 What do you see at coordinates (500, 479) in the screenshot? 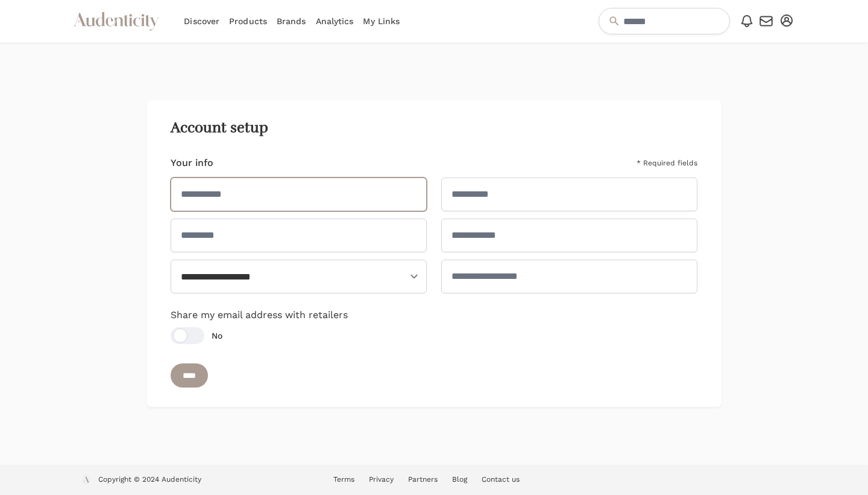
I see `a: Contact us` at bounding box center [500, 479].